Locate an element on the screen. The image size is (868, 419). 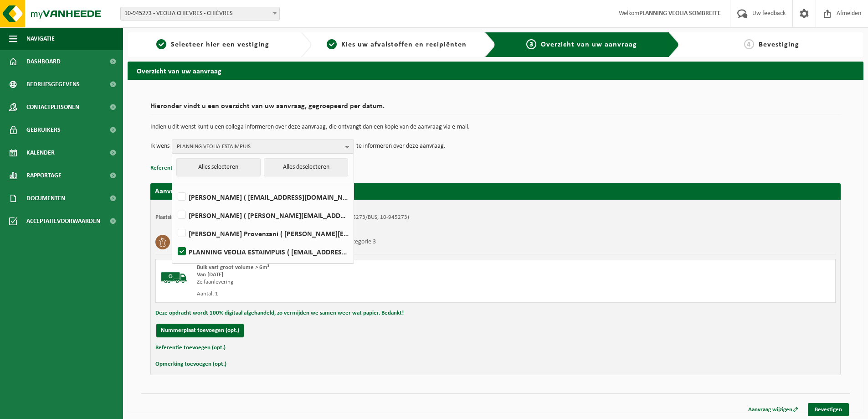
span: Dashboard is located at coordinates (43, 62).